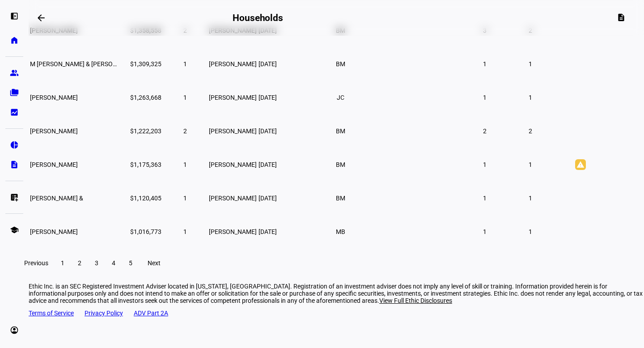 The image size is (644, 348). I want to click on eth-mat-symbol: home, so click(14, 40).